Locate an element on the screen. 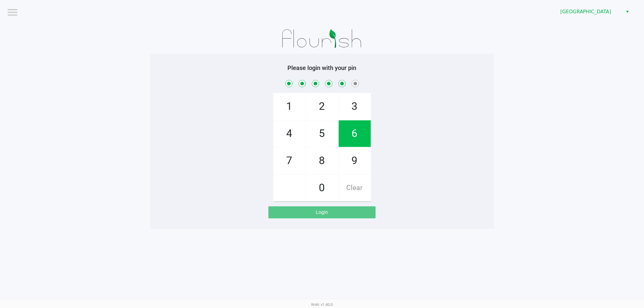 This screenshot has width=644, height=308. span: 6 is located at coordinates (355, 133).